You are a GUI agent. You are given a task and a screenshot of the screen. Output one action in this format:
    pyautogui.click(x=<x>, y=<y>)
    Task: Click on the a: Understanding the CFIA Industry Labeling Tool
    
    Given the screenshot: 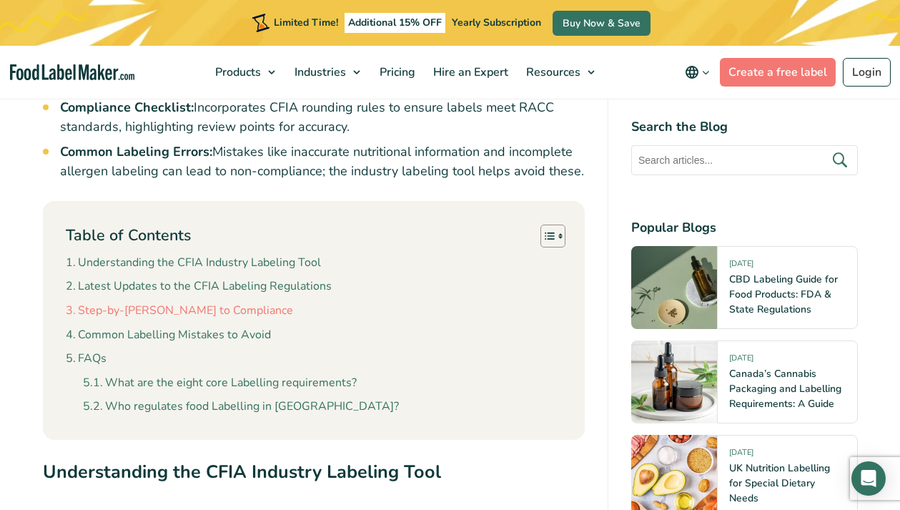 What is the action you would take?
    pyautogui.click(x=193, y=263)
    